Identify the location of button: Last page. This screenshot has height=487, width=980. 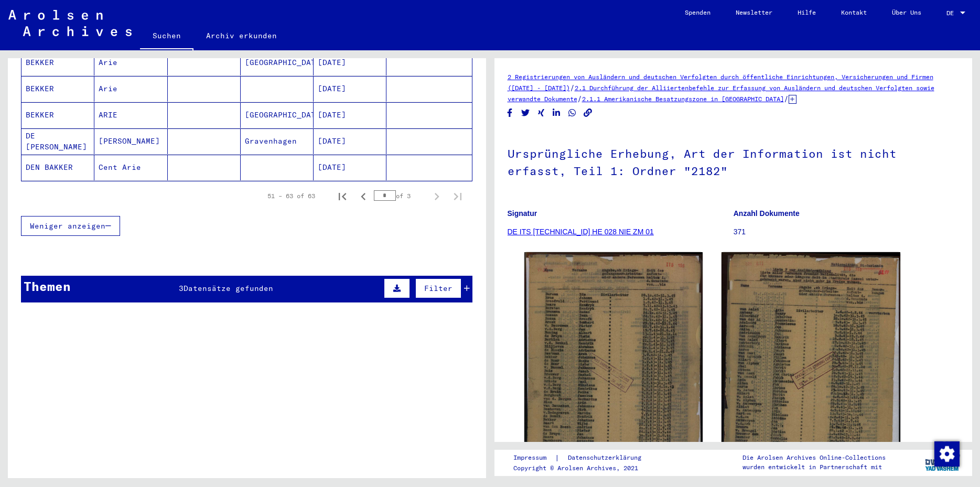
(458, 196).